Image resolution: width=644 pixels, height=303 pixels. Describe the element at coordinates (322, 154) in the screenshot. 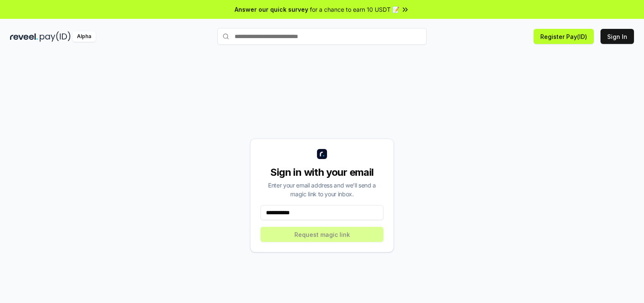

I see `img: logo_small` at that location.